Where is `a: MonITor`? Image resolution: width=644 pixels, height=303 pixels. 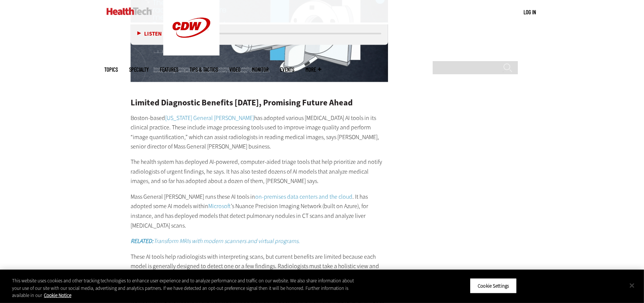 a: MonITor is located at coordinates (260, 69).